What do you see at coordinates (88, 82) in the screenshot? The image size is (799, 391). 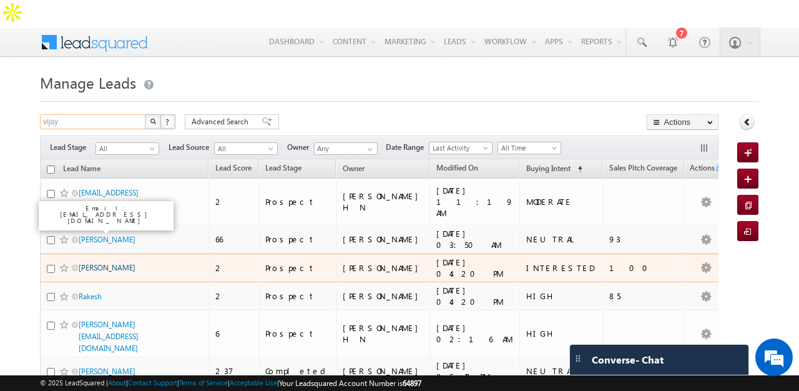 I see `span: Manage Leads` at bounding box center [88, 82].